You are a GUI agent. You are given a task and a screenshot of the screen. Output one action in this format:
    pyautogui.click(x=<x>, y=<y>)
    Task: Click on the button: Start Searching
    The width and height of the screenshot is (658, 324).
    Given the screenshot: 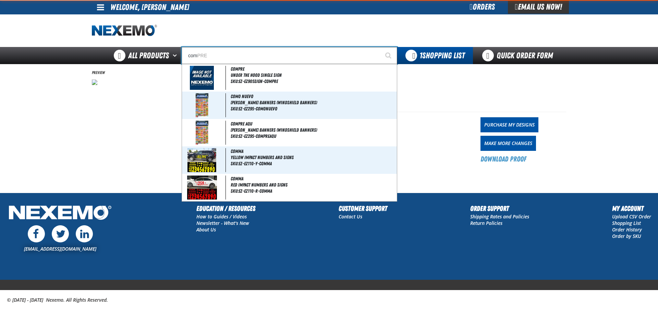 What is the action you would take?
    pyautogui.click(x=388, y=55)
    